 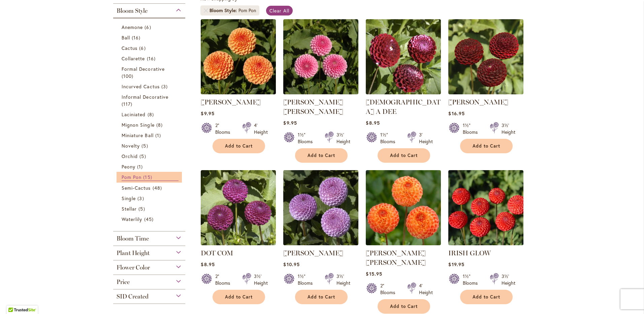 What do you see at coordinates (150, 72) in the screenshot?
I see `a: Formal Decorative 100` at bounding box center [150, 72].